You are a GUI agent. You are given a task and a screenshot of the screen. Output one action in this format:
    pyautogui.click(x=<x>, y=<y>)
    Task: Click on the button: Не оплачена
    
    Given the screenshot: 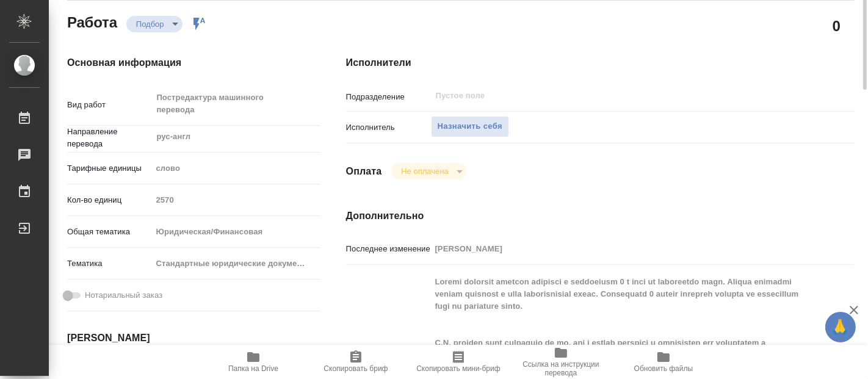 What is the action you would take?
    pyautogui.click(x=424, y=171)
    